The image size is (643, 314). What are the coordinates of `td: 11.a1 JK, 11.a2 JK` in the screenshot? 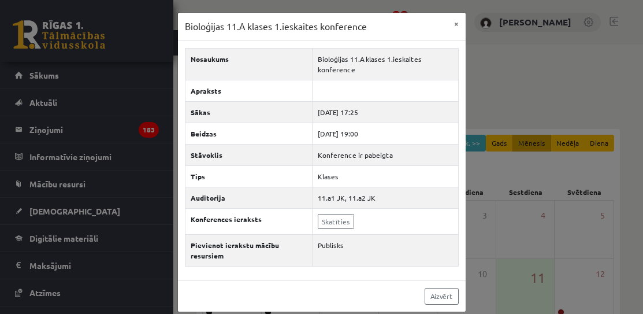 It's located at (386, 197).